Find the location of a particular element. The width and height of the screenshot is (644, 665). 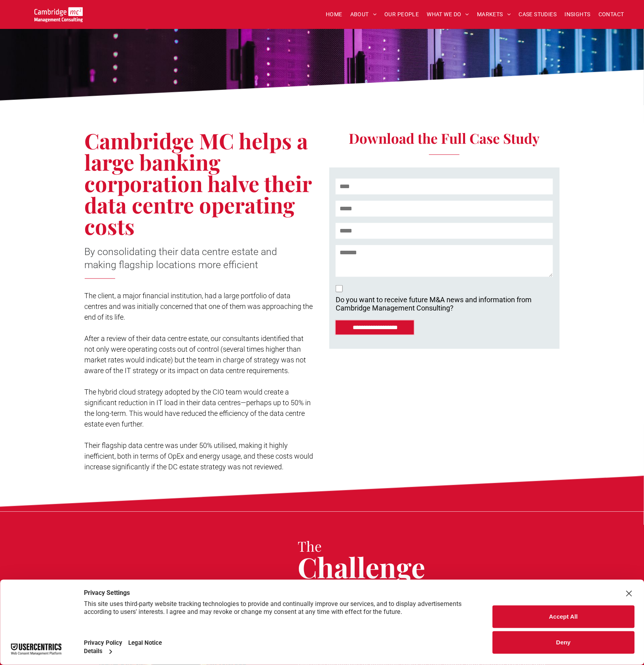

a: WHAT WE DO is located at coordinates (448, 14).